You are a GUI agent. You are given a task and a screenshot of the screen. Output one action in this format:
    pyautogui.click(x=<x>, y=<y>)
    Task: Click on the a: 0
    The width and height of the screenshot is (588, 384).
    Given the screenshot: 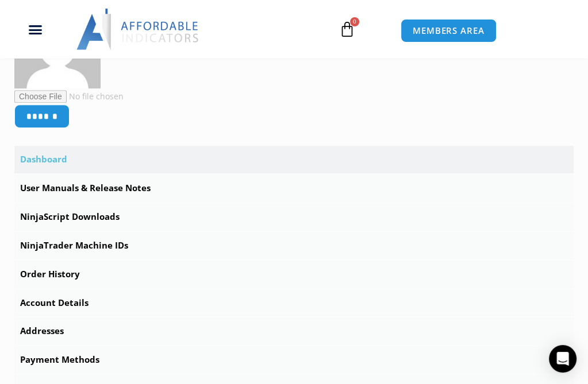 What is the action you would take?
    pyautogui.click(x=347, y=30)
    